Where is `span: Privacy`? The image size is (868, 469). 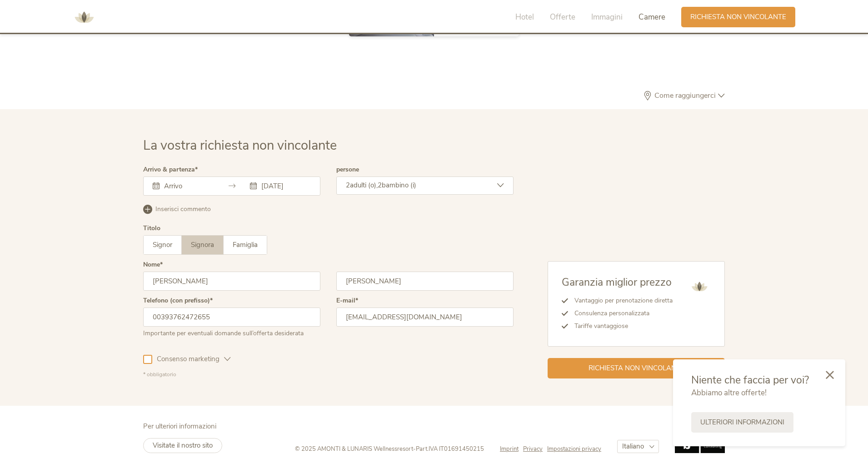 span: Privacy is located at coordinates (532, 449).